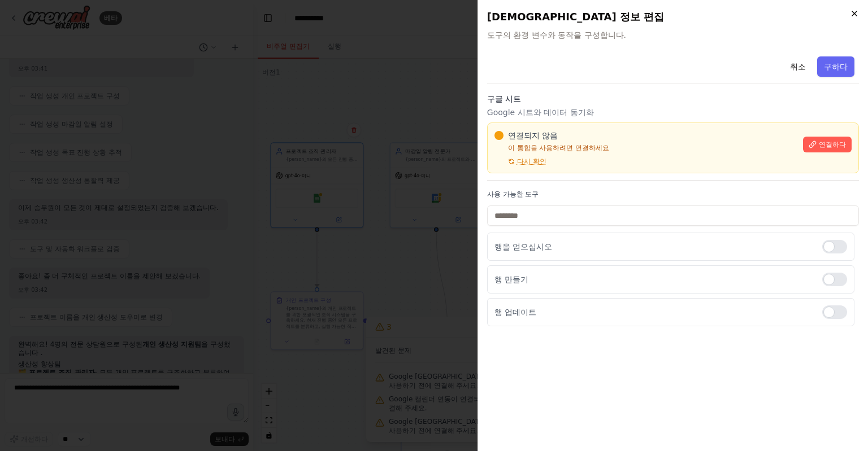 The width and height of the screenshot is (868, 451). Describe the element at coordinates (827, 145) in the screenshot. I see `button: 연결하다` at that location.